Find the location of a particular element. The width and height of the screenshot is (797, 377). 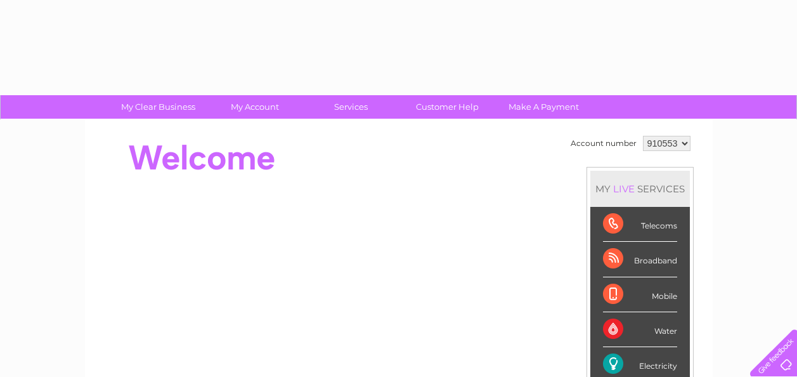

a: Customer Help is located at coordinates (447, 106).